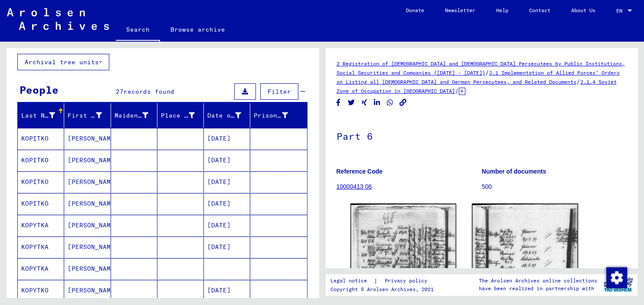  Describe the element at coordinates (617, 278) in the screenshot. I see `img: Zustimmung ändern` at that location.